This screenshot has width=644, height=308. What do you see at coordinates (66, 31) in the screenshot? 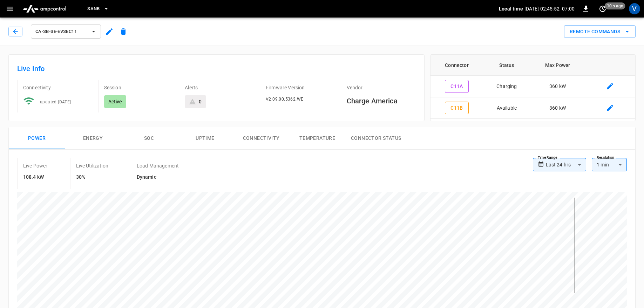
I see `button: ca-sb-se-evseC11` at bounding box center [66, 31].